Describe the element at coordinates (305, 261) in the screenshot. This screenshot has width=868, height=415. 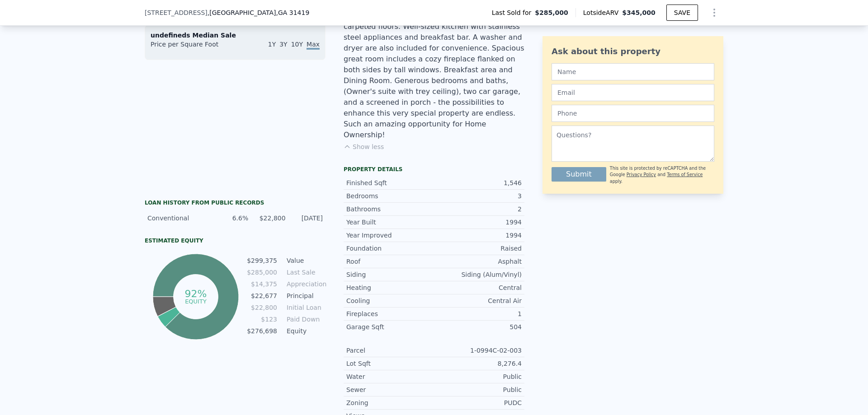
I see `td: Value` at that location.